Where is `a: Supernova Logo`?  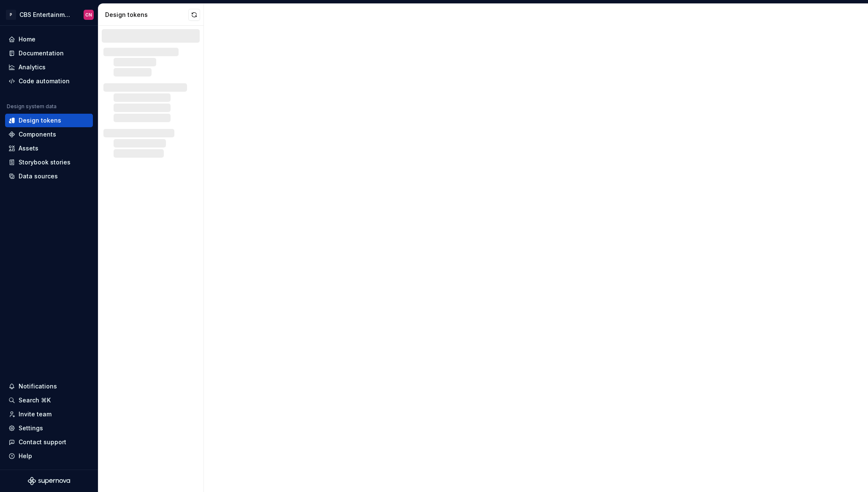
a: Supernova Logo is located at coordinates (49, 481).